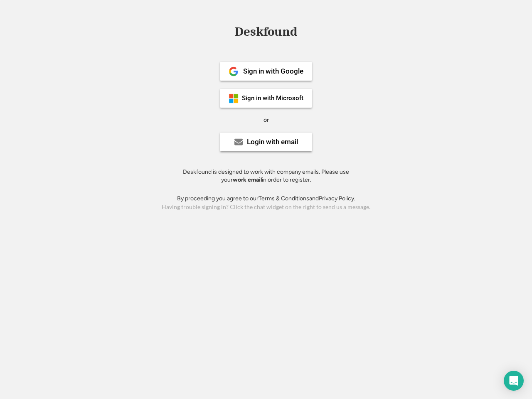  What do you see at coordinates (247, 179) in the screenshot?
I see `strong: work email` at bounding box center [247, 179].